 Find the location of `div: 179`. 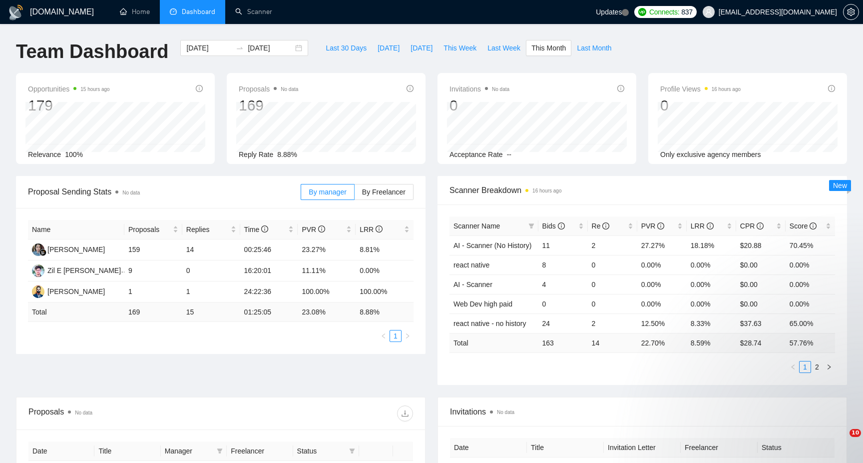

div: 179 is located at coordinates (69, 105).